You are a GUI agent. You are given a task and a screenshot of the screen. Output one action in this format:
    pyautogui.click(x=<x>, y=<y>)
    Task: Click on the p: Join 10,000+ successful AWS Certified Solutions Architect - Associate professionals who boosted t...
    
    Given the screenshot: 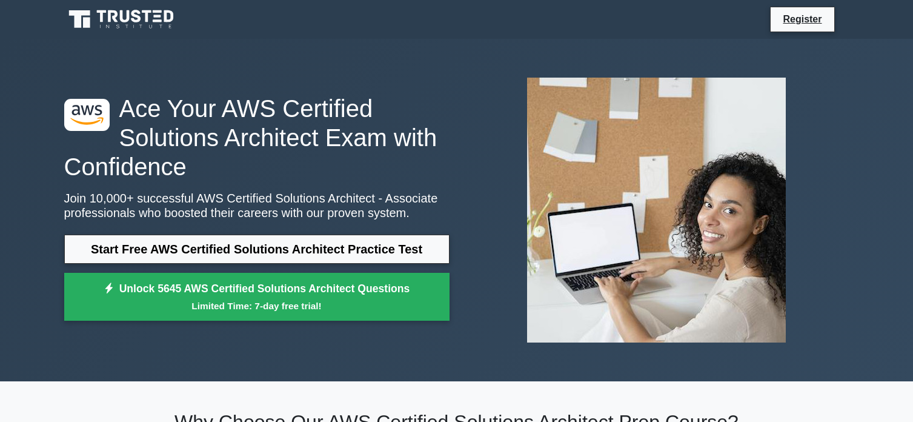 What is the action you would take?
    pyautogui.click(x=257, y=205)
    